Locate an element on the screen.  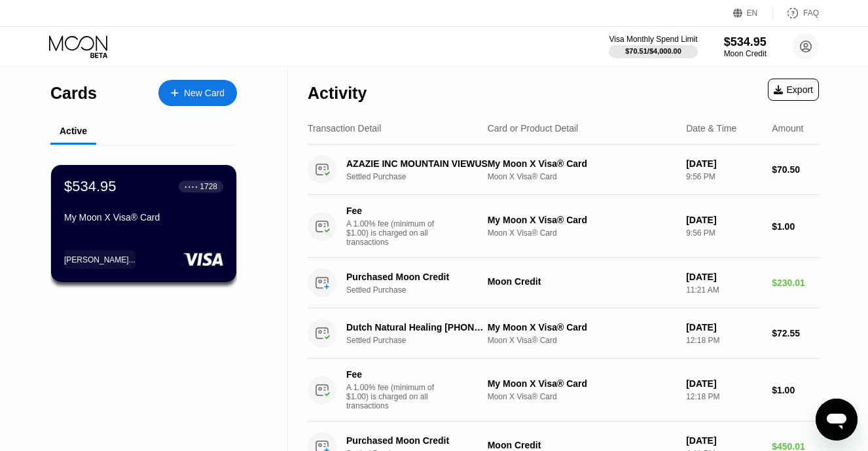
div: Transaction Detail is located at coordinates (345, 128).